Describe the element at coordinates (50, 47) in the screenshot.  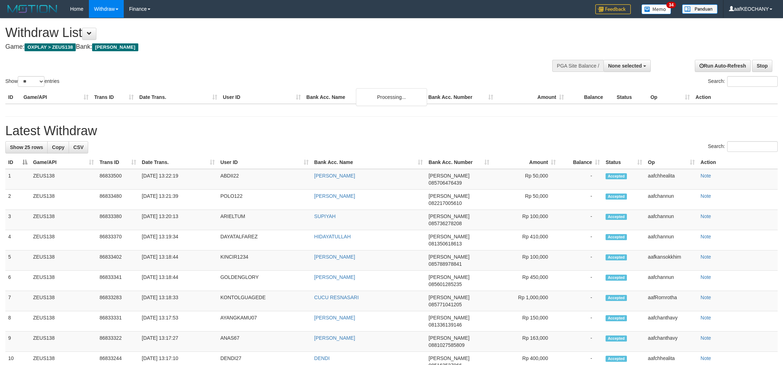
I see `span: OXPLAY > ZEUS138` at that location.